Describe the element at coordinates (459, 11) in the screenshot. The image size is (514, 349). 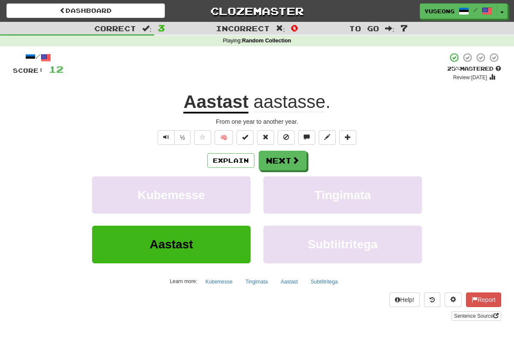
I see `a: yuseong /` at that location.